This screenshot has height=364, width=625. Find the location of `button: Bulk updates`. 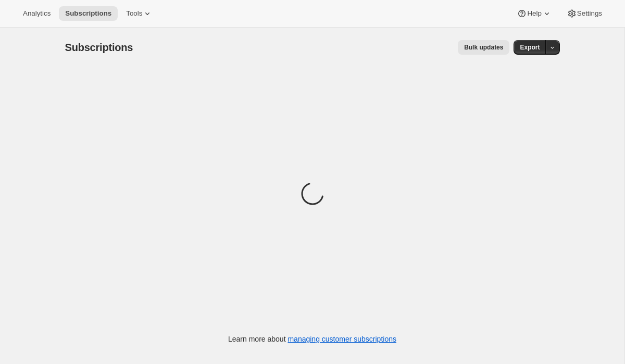

button: Bulk updates is located at coordinates (483, 47).